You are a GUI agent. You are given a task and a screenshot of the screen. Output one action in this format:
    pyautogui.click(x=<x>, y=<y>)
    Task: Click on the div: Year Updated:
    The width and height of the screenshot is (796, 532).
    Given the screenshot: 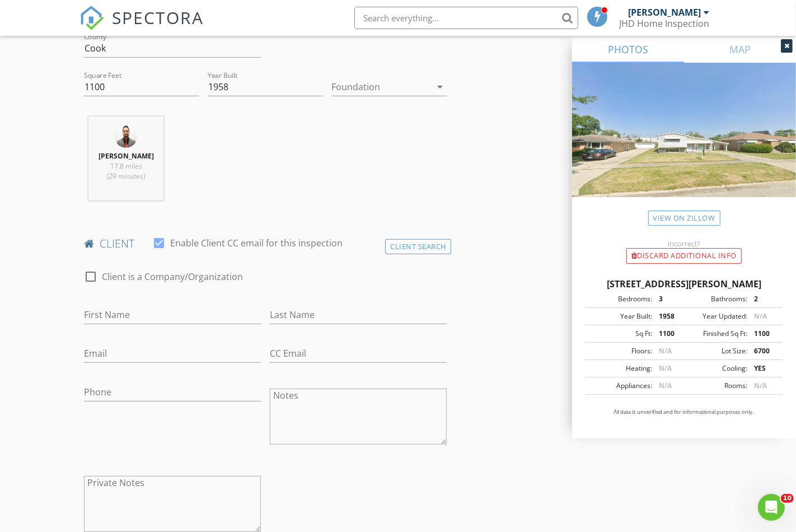 What is the action you would take?
    pyautogui.click(x=716, y=317)
    